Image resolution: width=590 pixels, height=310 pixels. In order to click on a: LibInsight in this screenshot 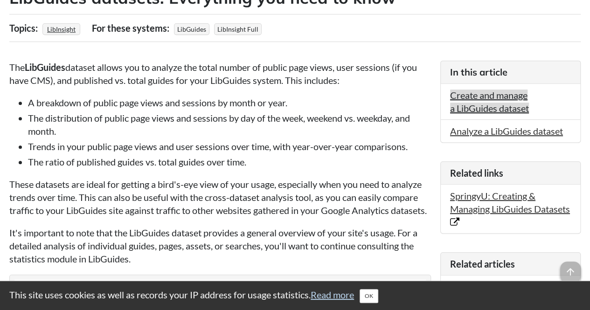, I will do `click(61, 29)`.